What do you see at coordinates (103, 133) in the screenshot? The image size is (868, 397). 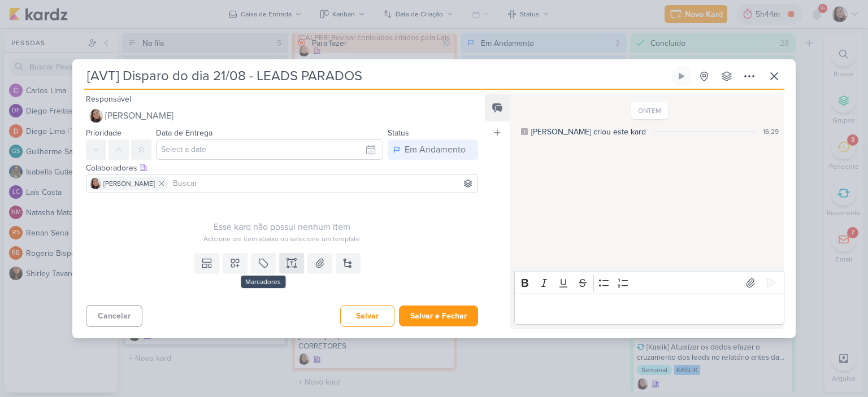 I see `label: Prioridade` at bounding box center [103, 133].